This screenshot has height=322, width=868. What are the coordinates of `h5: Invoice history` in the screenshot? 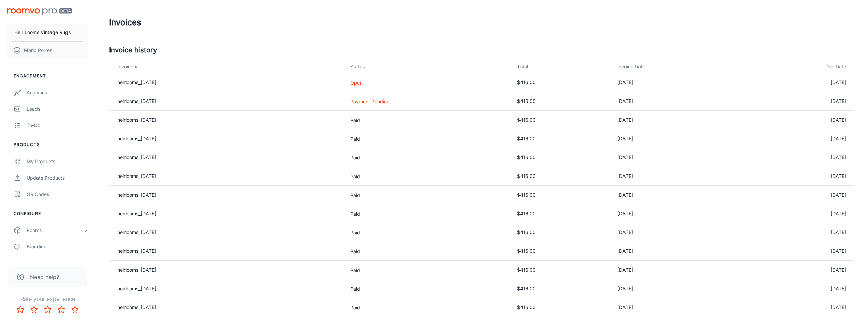 It's located at (481, 50).